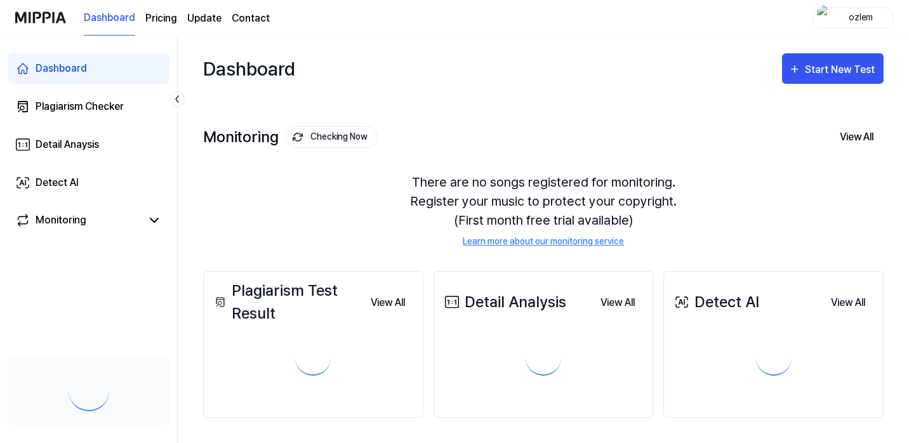  Describe the element at coordinates (161, 18) in the screenshot. I see `a: Pricing` at that location.